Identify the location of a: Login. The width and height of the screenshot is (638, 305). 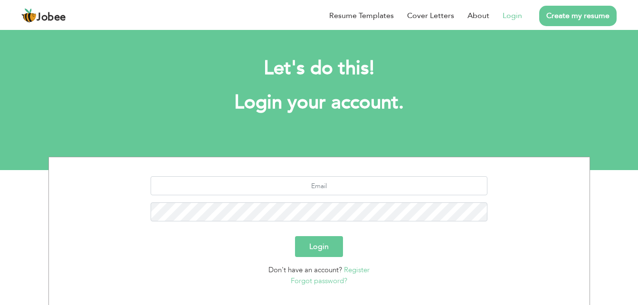
(512, 16).